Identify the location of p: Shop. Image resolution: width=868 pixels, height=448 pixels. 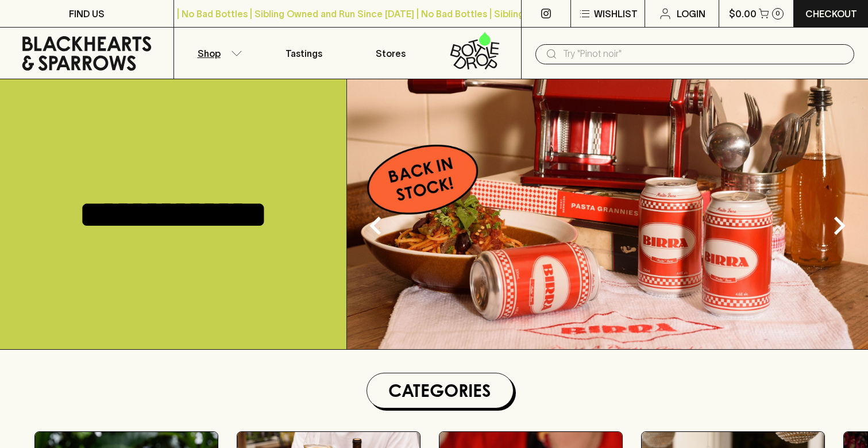
(209, 53).